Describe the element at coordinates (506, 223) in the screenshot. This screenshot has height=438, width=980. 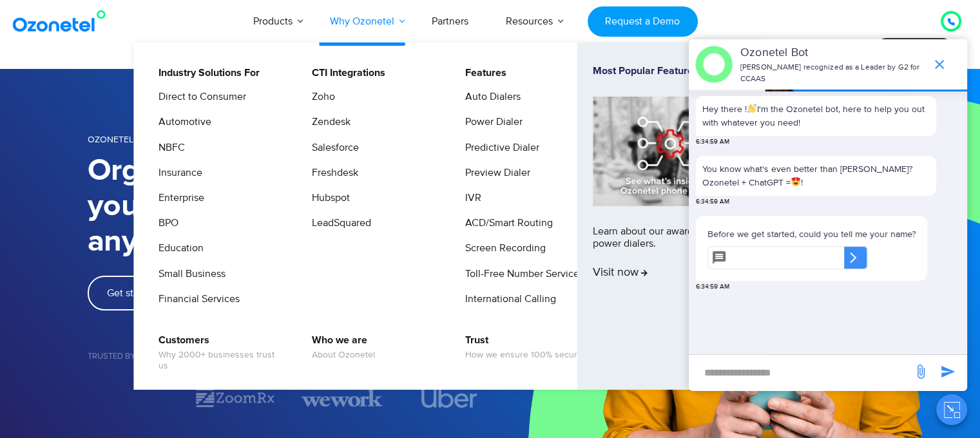
I see `a: ACD/Smart Routing` at that location.